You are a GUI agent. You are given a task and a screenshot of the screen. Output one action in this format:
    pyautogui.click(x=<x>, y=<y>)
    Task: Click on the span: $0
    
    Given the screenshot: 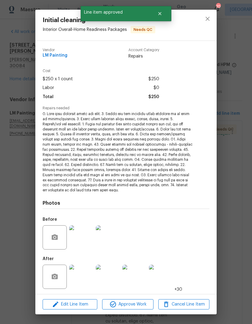 What is the action you would take?
    pyautogui.click(x=156, y=88)
    